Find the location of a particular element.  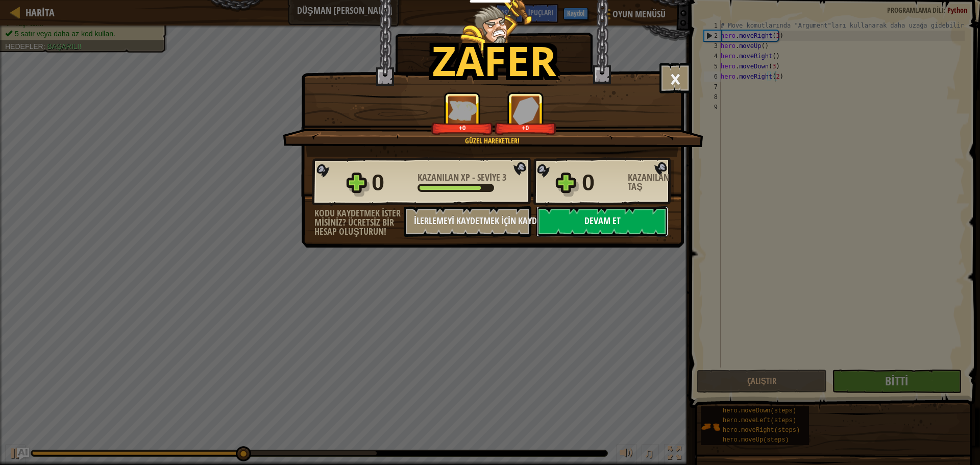

span: Seviye is located at coordinates (489, 177).